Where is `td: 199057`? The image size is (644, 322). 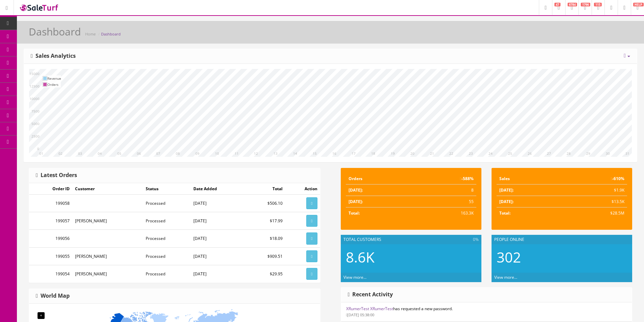
td: 199057 is located at coordinates (51, 221).